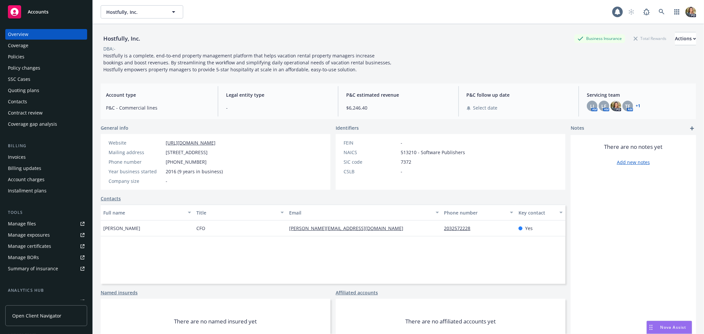 Image resolution: width=704 pixels, height=334 pixels. What do you see at coordinates (19, 79) in the screenshot?
I see `div: SSC Cases` at bounding box center [19, 79].